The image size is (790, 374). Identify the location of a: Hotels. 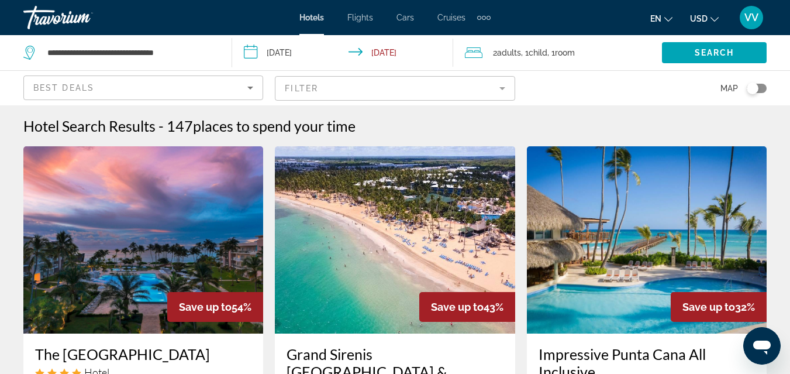
(312, 18).